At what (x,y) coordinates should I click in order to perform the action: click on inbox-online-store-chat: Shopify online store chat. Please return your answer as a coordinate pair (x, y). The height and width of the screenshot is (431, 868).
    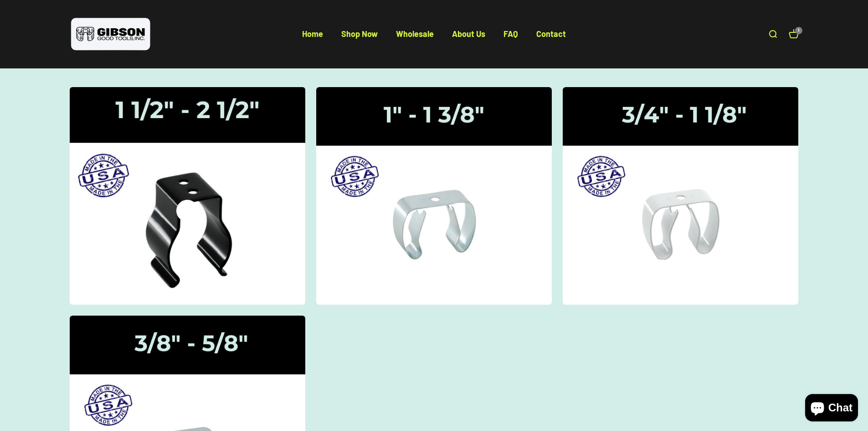
    Looking at the image, I should click on (832, 408).